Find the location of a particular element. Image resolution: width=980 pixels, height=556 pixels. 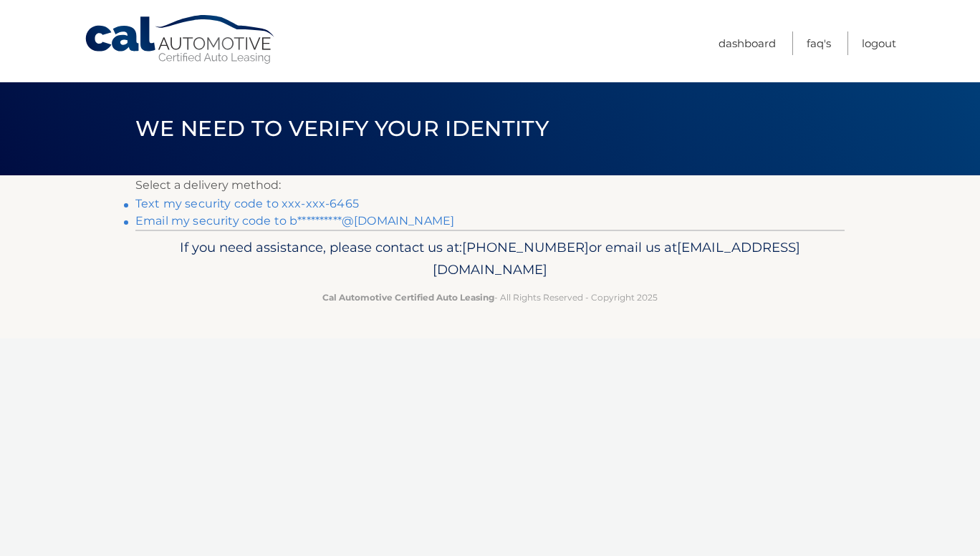

a: Cal Automotive is located at coordinates (180, 40).